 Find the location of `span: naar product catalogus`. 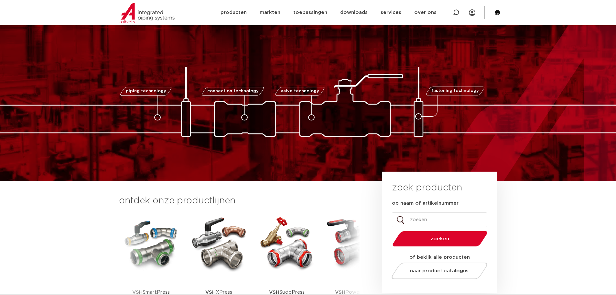

span: naar product catalogus is located at coordinates (439, 270).